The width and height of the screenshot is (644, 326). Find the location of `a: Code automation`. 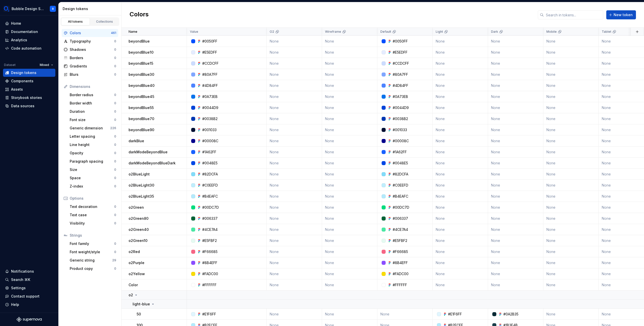

a: Code automation is located at coordinates (29, 48).